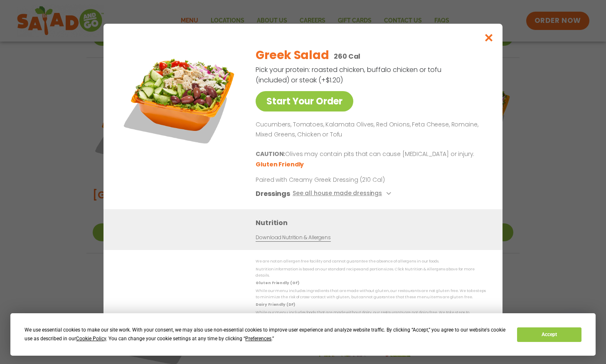 The width and height of the screenshot is (606, 364). What do you see at coordinates (349, 75) in the screenshot?
I see `p: Pick your protein: roasted chicken, buffalo chicken or tofu (included) or steak (+$1.20)` at bounding box center [349, 75].